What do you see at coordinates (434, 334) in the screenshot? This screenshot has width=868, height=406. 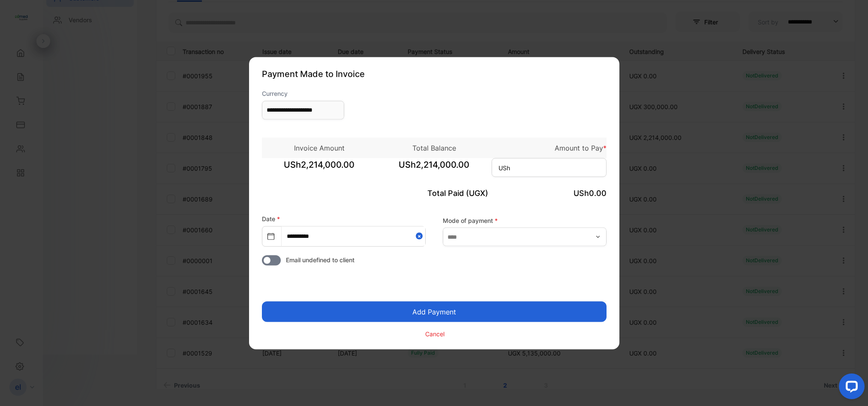 I see `p: Cancel` at bounding box center [434, 334].